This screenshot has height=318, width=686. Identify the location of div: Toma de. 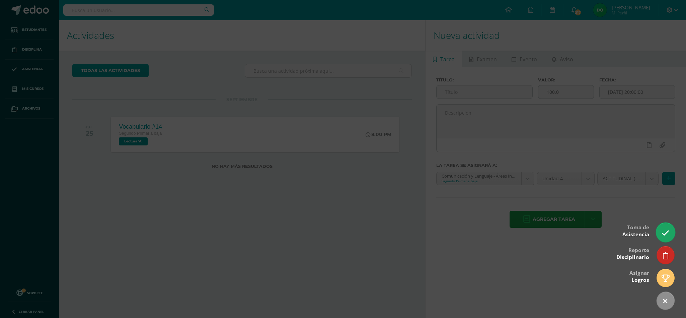
(636, 230).